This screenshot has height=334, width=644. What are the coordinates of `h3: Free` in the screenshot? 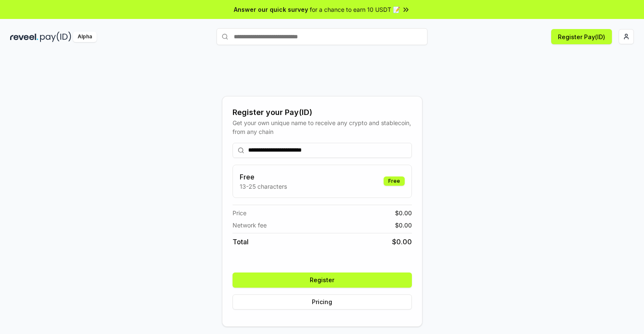 It's located at (263, 177).